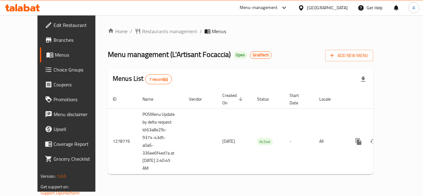 This screenshot has width=423, height=196. Describe the element at coordinates (329, 99) in the screenshot. I see `span: Locale` at that location.